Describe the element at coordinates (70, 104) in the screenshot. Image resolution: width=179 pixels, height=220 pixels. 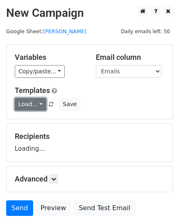
I see `button: Save` at that location.